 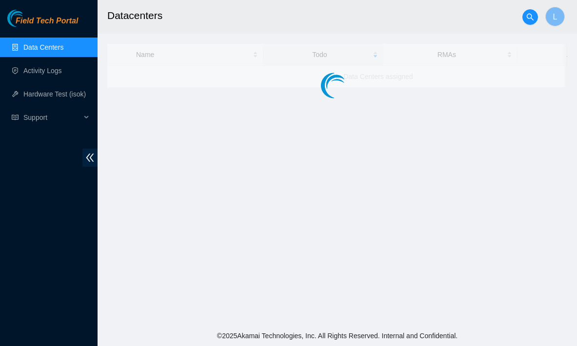 What do you see at coordinates (28, 18) in the screenshot?
I see `img: Akamai Technologies` at bounding box center [28, 18].